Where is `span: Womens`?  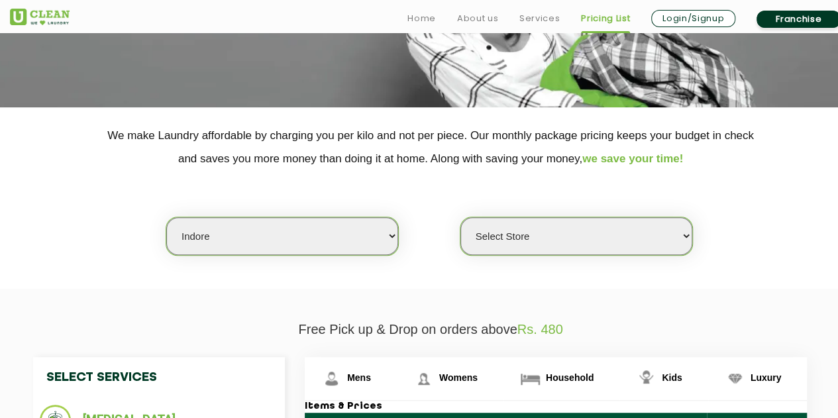
span: Womens is located at coordinates (458, 378).